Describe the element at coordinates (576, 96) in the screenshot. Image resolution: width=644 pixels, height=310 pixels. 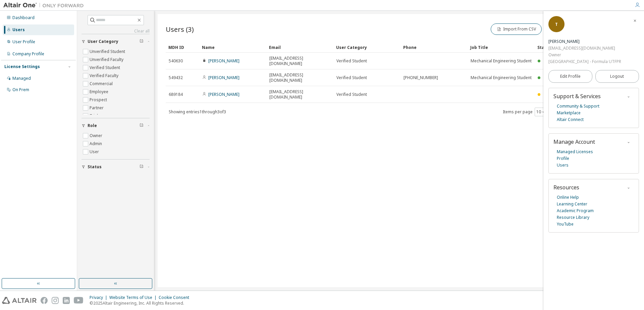
I see `span: Support & Services` at that location.